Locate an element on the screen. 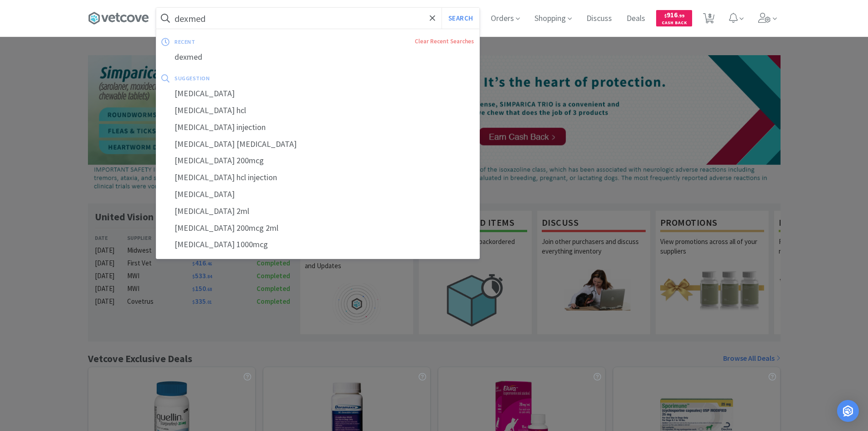 This screenshot has width=868, height=431. input: Search by item, sku, manufacturer, ingredient, size... is located at coordinates (318, 18).